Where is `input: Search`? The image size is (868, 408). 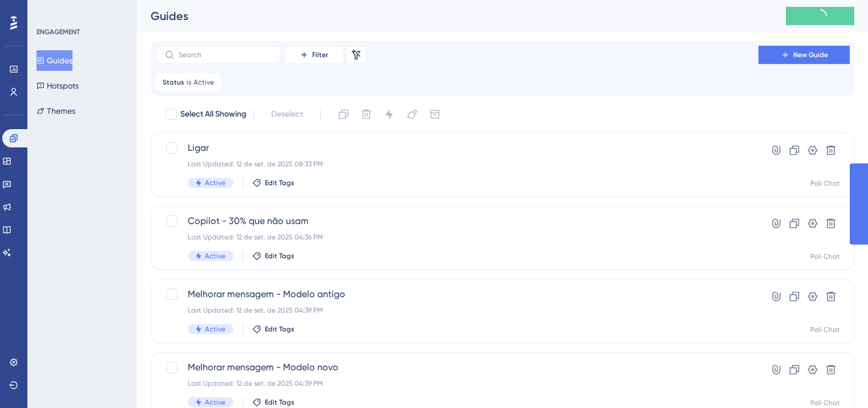 input: Search is located at coordinates (225, 55).